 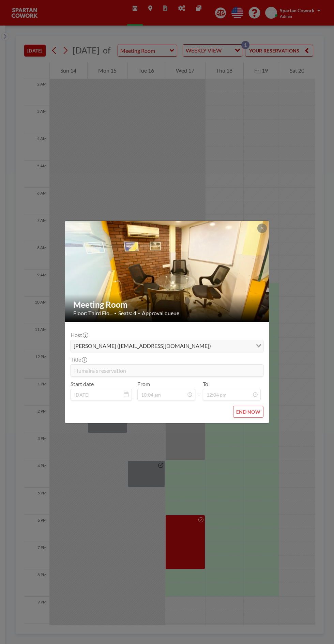 I want to click on button: END NOW, so click(x=248, y=411).